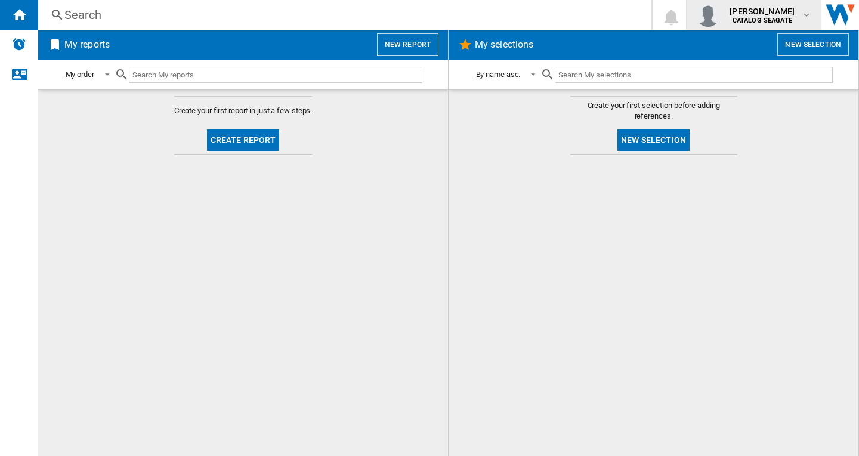  I want to click on h2: My selections, so click(504, 45).